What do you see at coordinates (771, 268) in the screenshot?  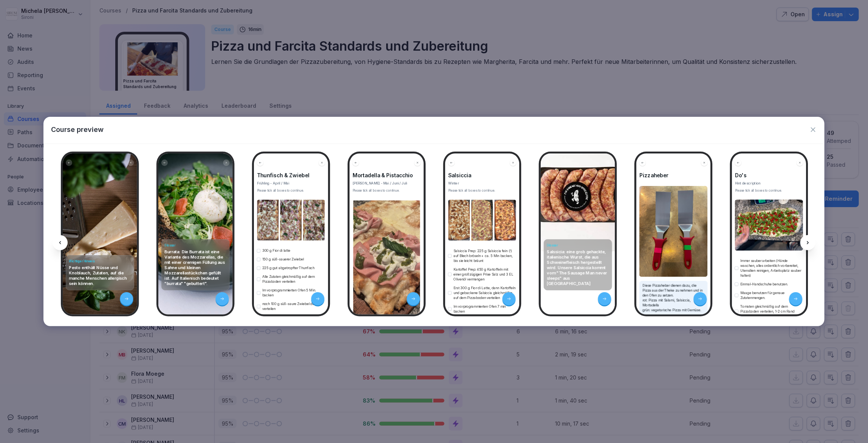 I see `p: Immer sauber arbeiten (Hände waschen, alles ordentlich vorbereitet, Utensilien reinigen, Arbeitsp...` at bounding box center [771, 268].